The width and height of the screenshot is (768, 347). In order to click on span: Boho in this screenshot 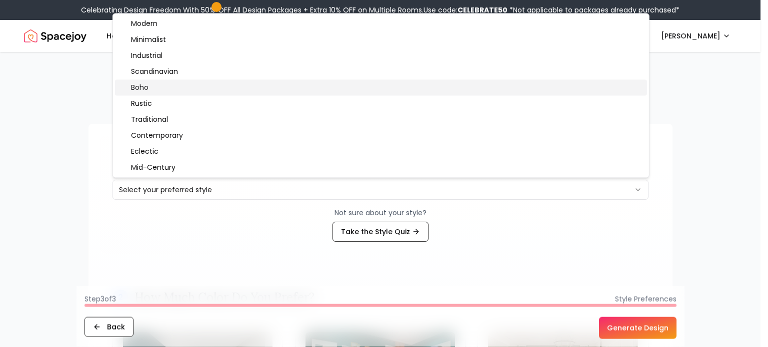, I will do `click(139, 87)`.